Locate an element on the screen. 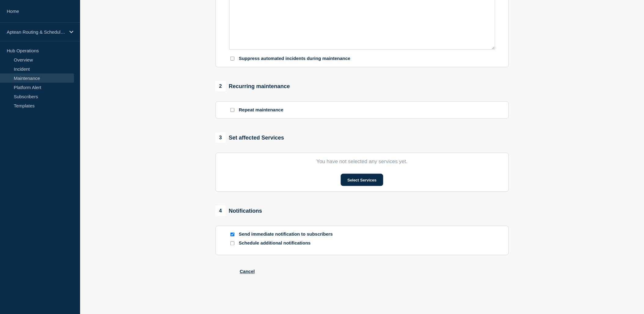 This screenshot has height=314, width=644. input: Repeat maintenance is located at coordinates (233, 110).